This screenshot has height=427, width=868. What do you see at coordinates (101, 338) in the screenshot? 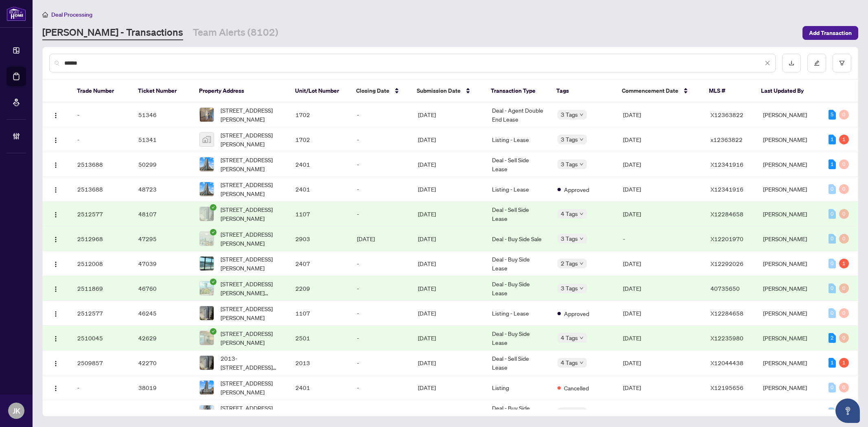
I see `td: 2510045` at bounding box center [101, 338].